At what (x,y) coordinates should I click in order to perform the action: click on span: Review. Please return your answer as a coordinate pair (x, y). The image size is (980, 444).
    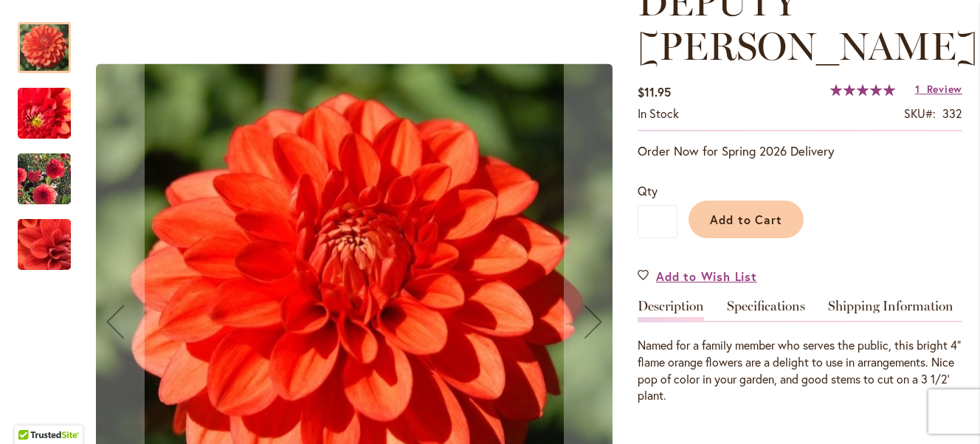
    Looking at the image, I should click on (944, 88).